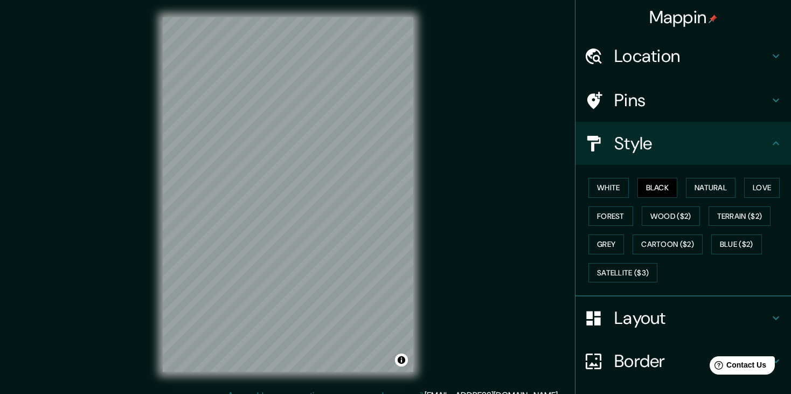  Describe the element at coordinates (692, 143) in the screenshot. I see `h4: Style` at that location.